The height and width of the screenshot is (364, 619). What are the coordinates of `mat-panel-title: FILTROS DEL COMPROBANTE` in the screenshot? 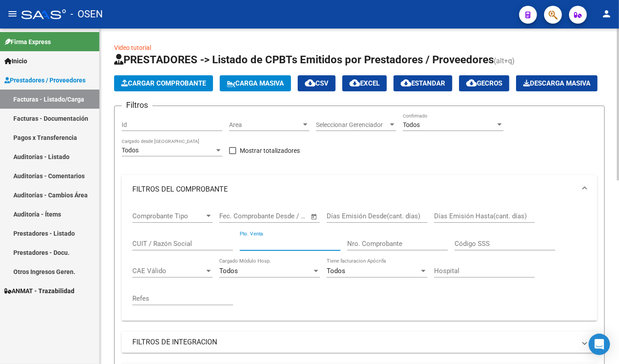 It's located at (354, 189).